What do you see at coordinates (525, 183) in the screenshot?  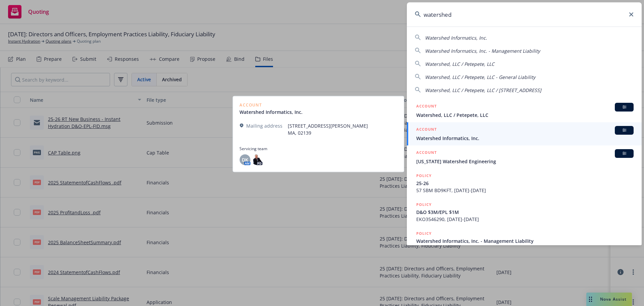 I see `span: 25-26` at bounding box center [525, 183].